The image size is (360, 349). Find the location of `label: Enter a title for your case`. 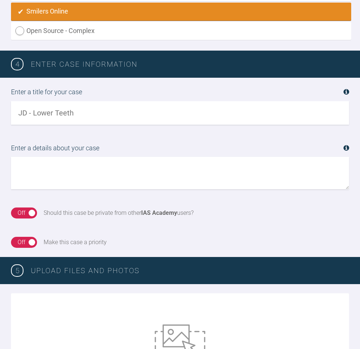

label: Enter a title for your case is located at coordinates (180, 94).